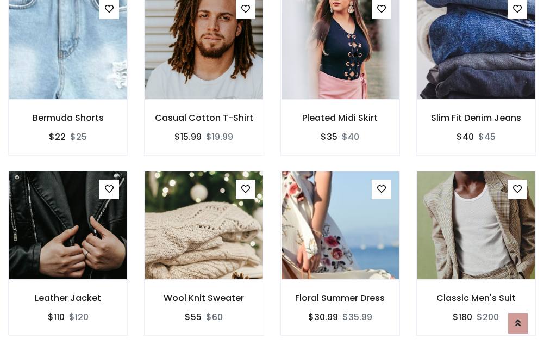 The width and height of the screenshot is (544, 350). What do you see at coordinates (476, 297) in the screenshot?
I see `h6: Classic Men's Suit` at bounding box center [476, 297].